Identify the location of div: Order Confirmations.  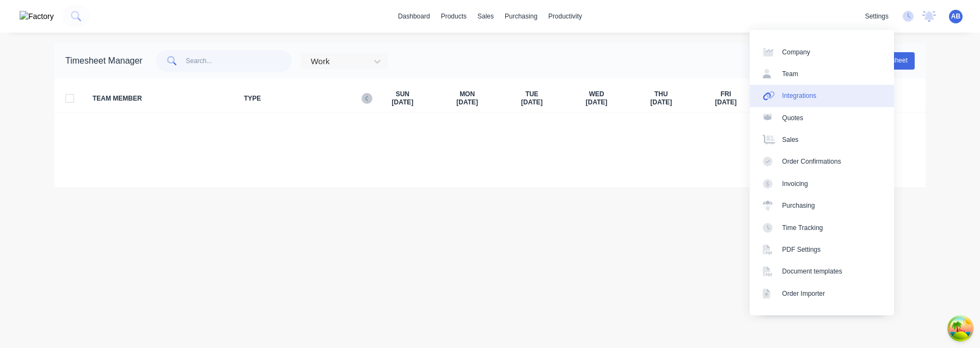
(811, 162).